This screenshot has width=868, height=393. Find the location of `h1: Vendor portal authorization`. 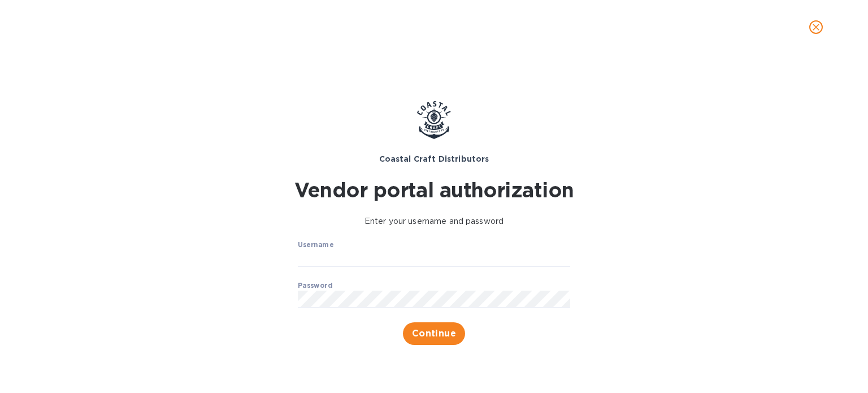

h1: Vendor portal authorization is located at coordinates (434, 190).